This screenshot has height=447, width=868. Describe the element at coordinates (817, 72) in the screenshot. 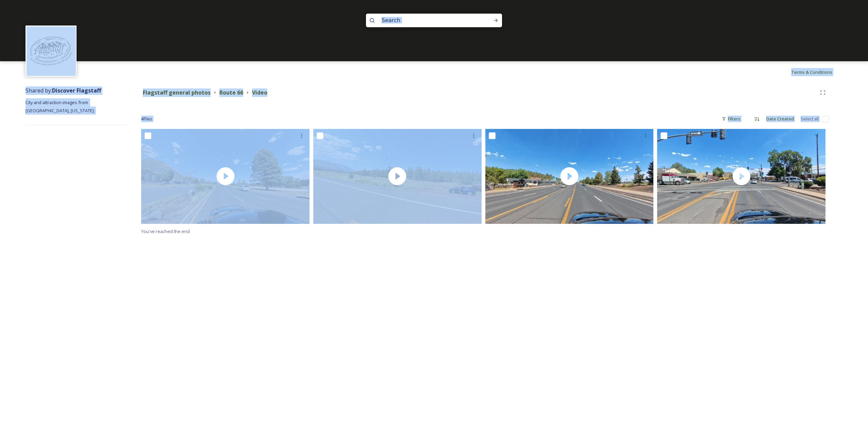

I see `a: Terms & Conditions` at that location.